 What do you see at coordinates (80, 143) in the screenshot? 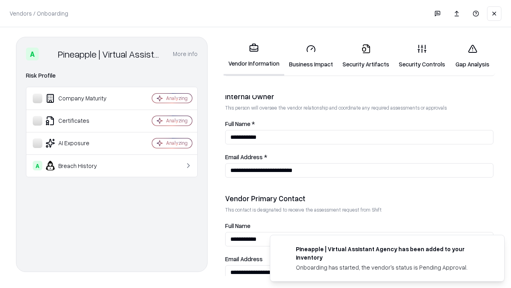
I see `div: AI Exposure` at bounding box center [80, 143].